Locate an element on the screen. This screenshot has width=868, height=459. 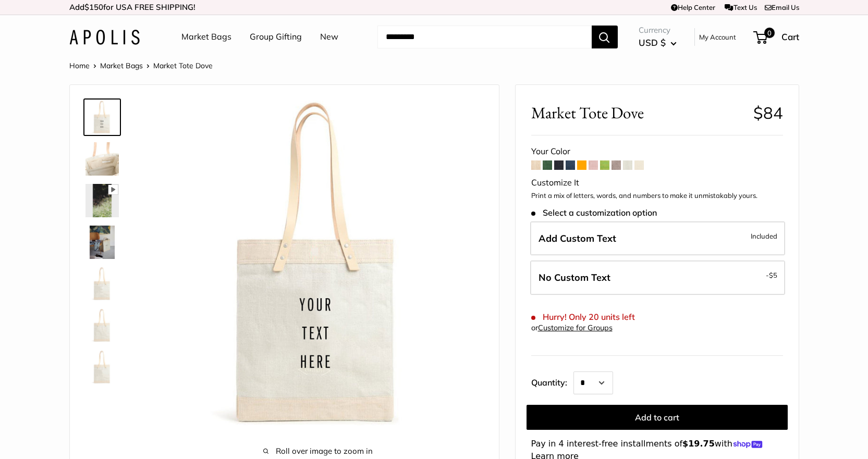
span: $150 is located at coordinates (94, 7).